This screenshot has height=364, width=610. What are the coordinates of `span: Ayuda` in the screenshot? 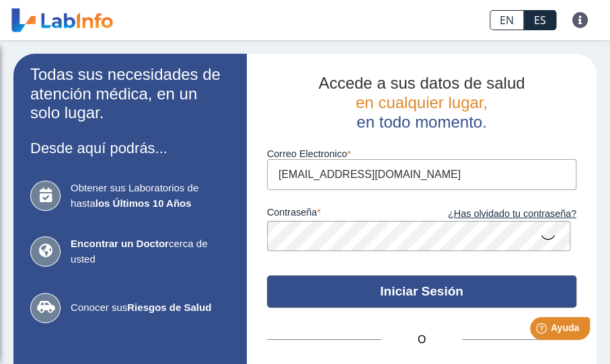 It's located at (75, 16).